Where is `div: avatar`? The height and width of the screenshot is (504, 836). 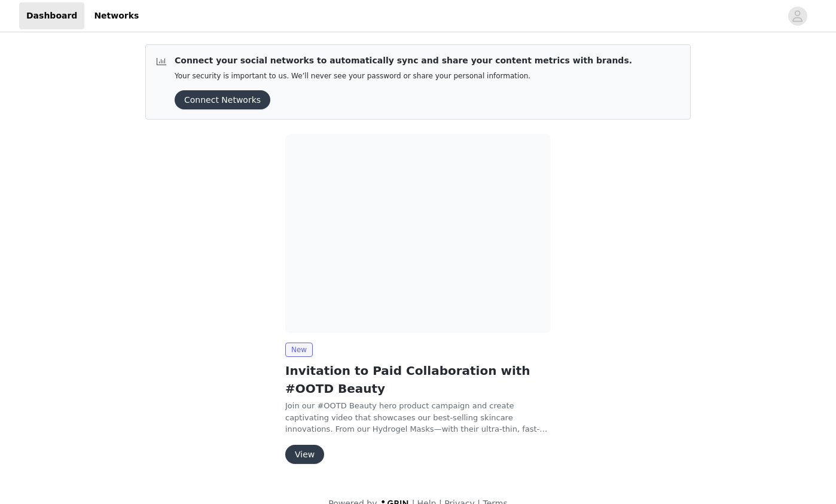
div: avatar is located at coordinates (797, 16).